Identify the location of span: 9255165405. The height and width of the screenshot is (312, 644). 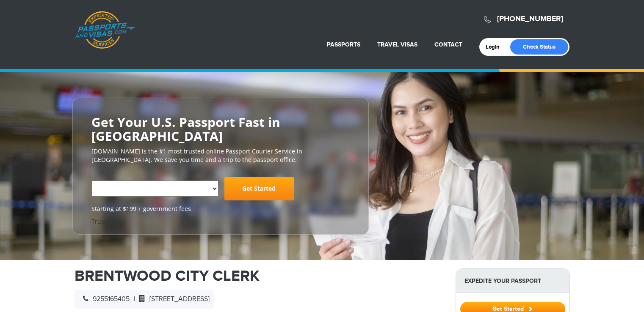
(104, 299).